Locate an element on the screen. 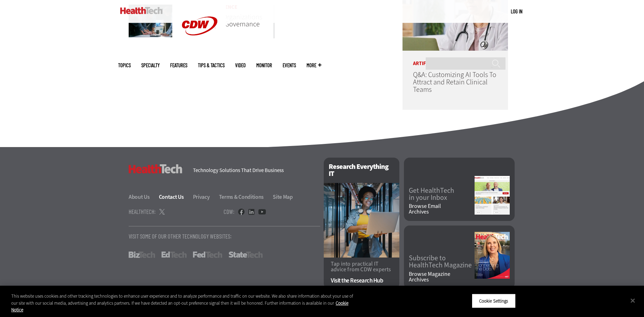 The height and width of the screenshot is (317, 644). a: Browse MagazineArchives is located at coordinates (442, 277).